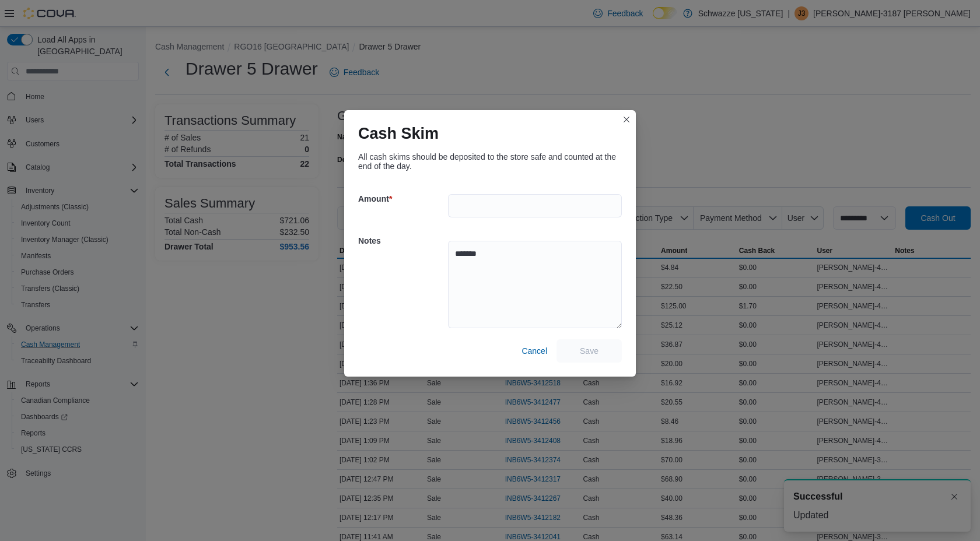 The width and height of the screenshot is (980, 541). Describe the element at coordinates (590, 351) in the screenshot. I see `button: Save` at that location.